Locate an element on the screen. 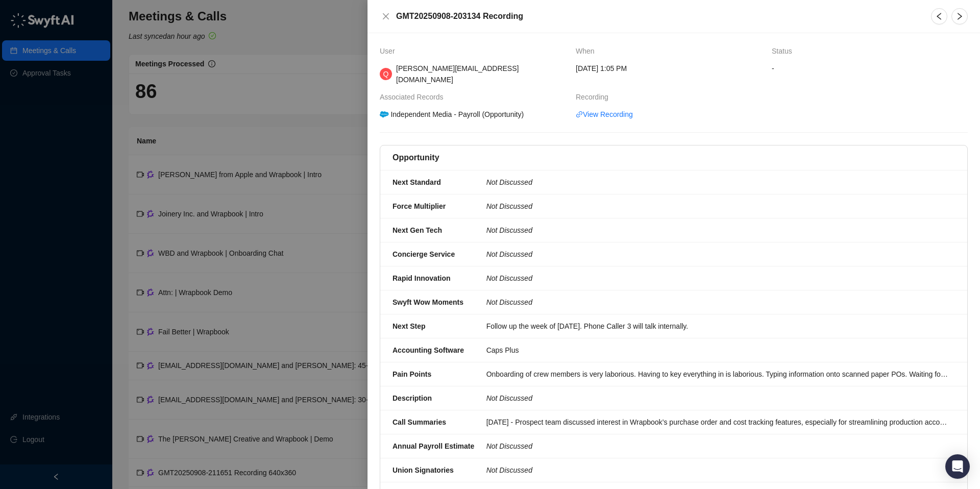 The image size is (980, 489). span: Status is located at coordinates (785, 51).